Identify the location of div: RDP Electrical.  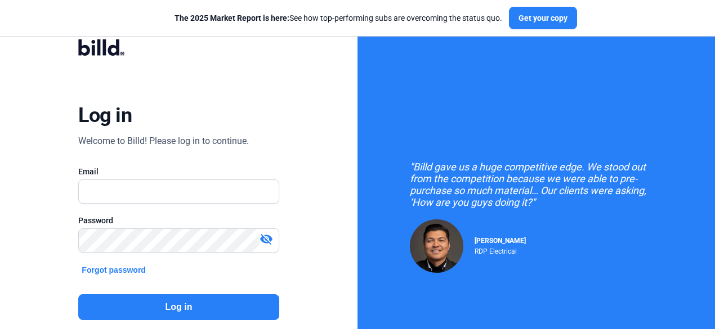
(500, 250).